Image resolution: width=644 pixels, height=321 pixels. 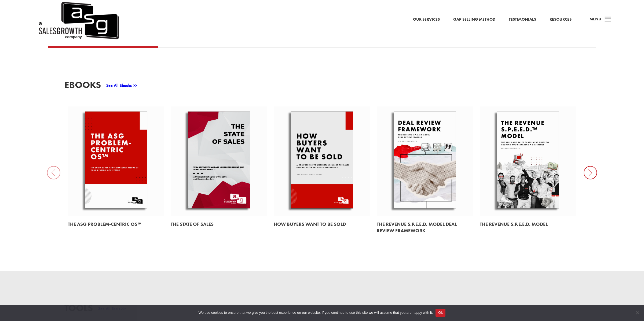 I want to click on span: Menu, so click(x=596, y=19).